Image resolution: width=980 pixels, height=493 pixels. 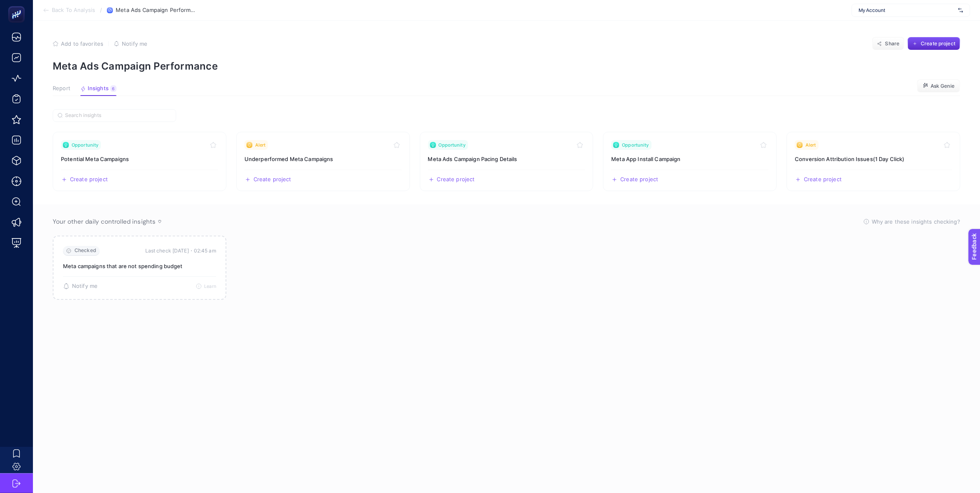 What do you see at coordinates (157, 10) in the screenshot?
I see `span: Meta Ads Campaign Performance` at bounding box center [157, 10].